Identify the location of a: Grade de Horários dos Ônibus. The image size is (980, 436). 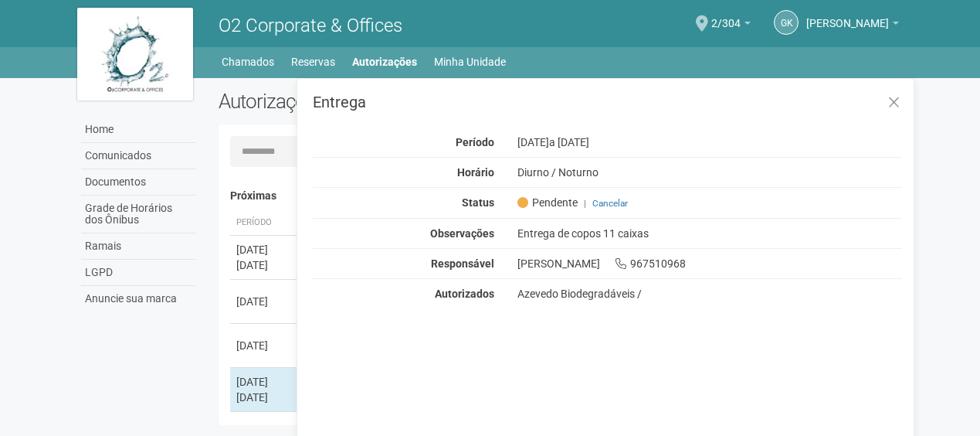
(138, 214).